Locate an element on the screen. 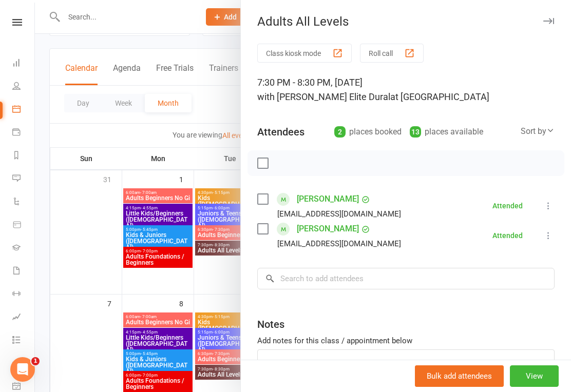 The image size is (571, 392). a: Reports is located at coordinates (24, 156).